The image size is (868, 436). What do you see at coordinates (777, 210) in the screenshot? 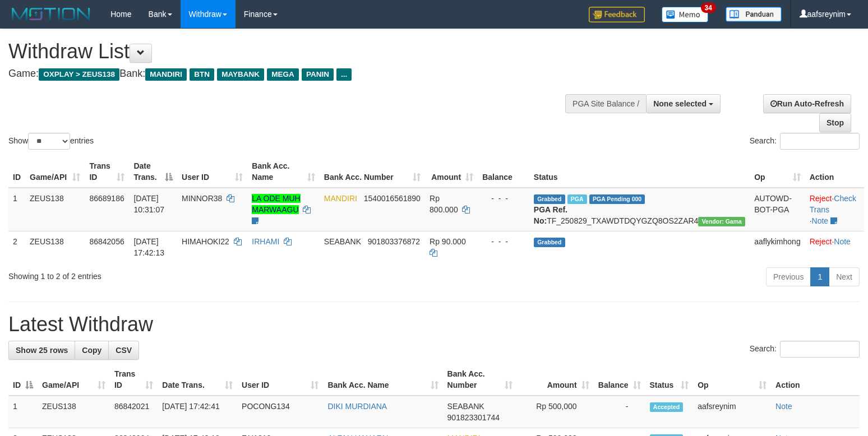
I see `td: AUTOWD-BOT-PGA` at bounding box center [777, 210].